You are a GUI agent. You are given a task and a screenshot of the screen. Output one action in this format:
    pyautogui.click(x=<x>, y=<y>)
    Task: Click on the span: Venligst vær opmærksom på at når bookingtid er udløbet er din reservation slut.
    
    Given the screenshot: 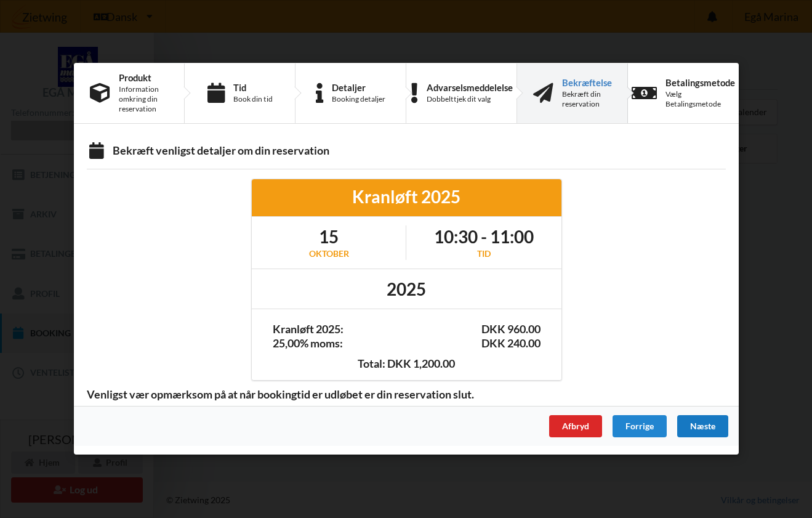 What is the action you would take?
    pyautogui.click(x=280, y=394)
    